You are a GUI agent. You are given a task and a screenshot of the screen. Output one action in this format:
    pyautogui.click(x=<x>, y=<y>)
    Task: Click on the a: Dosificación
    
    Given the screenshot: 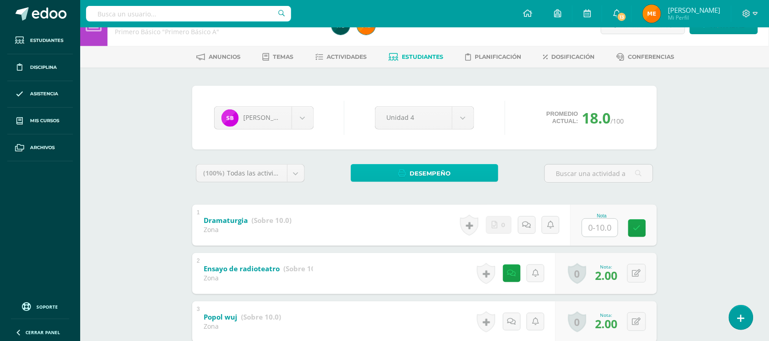 What is the action you would take?
    pyautogui.click(x=569, y=57)
    